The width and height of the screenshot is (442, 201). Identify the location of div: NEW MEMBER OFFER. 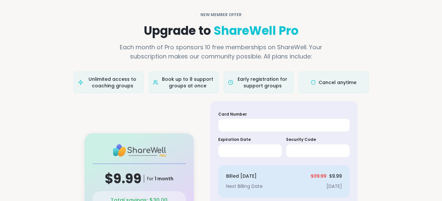
(221, 15).